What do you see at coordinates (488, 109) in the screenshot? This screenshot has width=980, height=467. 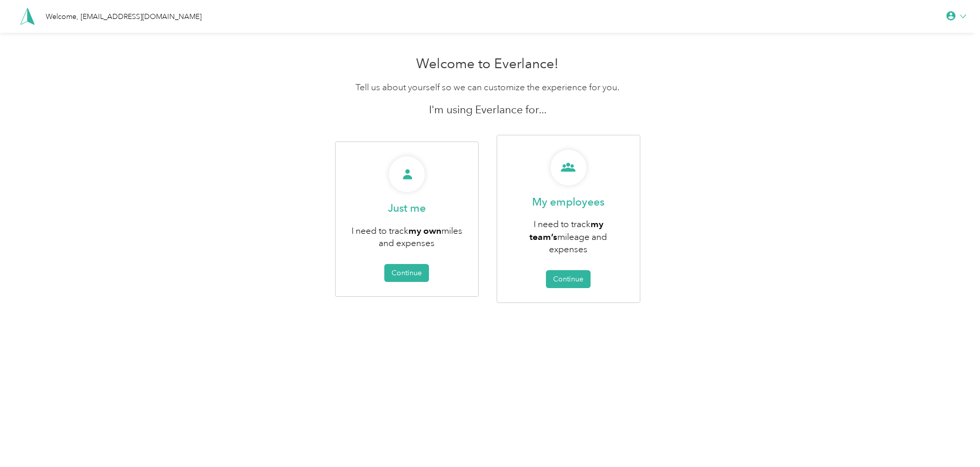 I see `p: I'm using Everlance for...` at bounding box center [488, 109].